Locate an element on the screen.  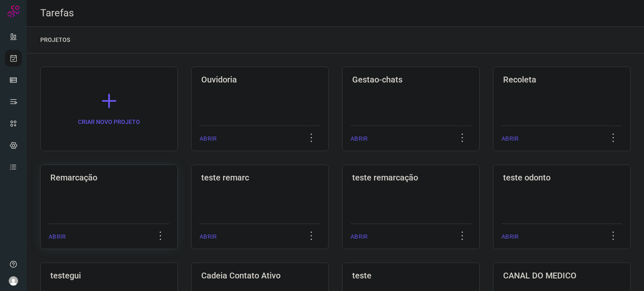
img: Logo is located at coordinates (13, 11).